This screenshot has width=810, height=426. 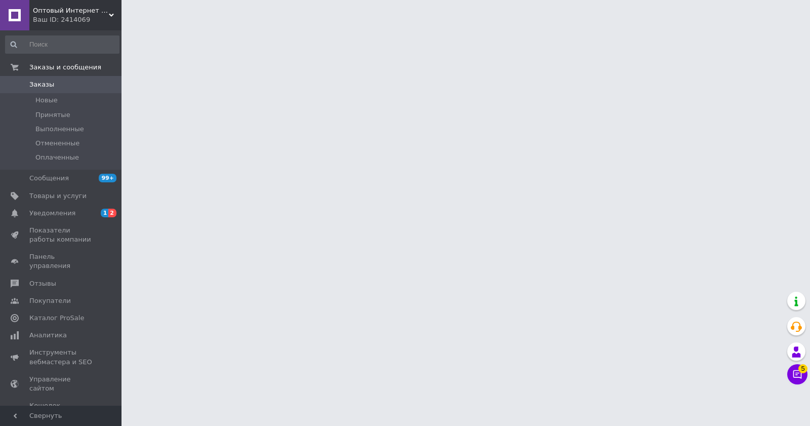 I want to click on span: Показатели работы компании, so click(x=61, y=235).